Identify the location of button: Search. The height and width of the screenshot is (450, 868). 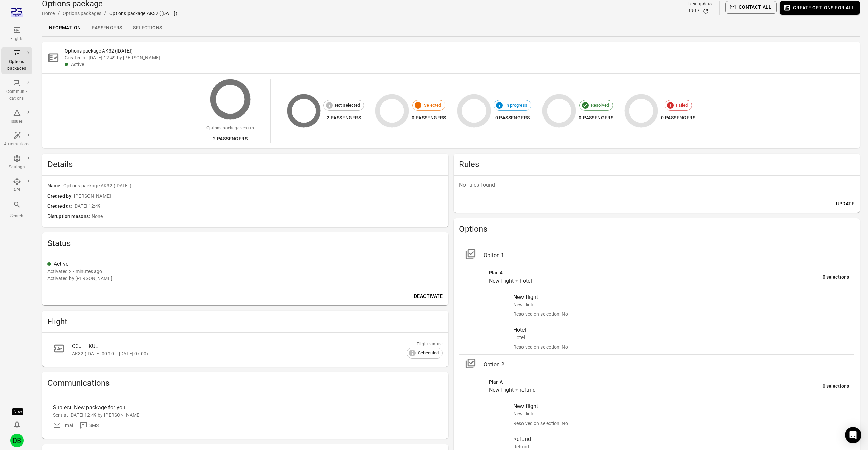
(17, 210).